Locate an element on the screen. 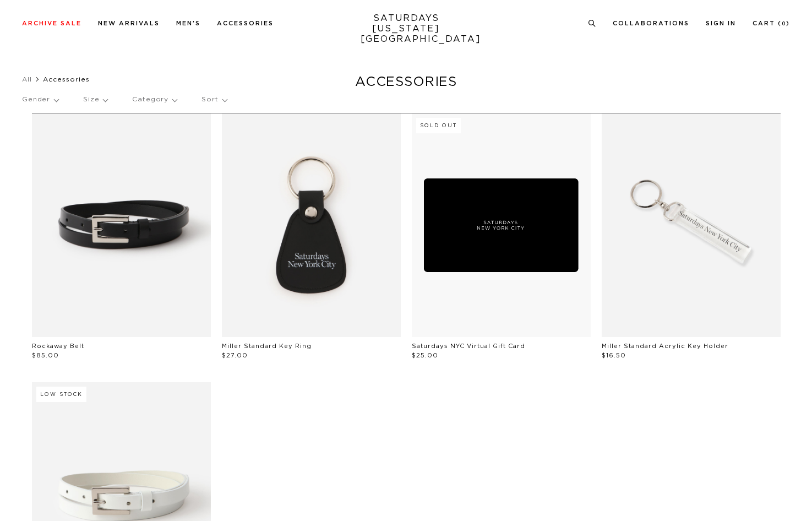 The width and height of the screenshot is (812, 521). p: Size is located at coordinates (96, 99).